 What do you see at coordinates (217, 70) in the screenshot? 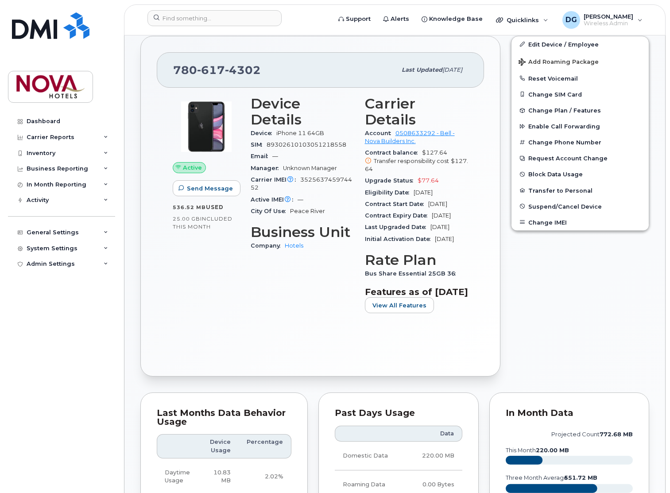
I see `span: 780` at bounding box center [217, 70].